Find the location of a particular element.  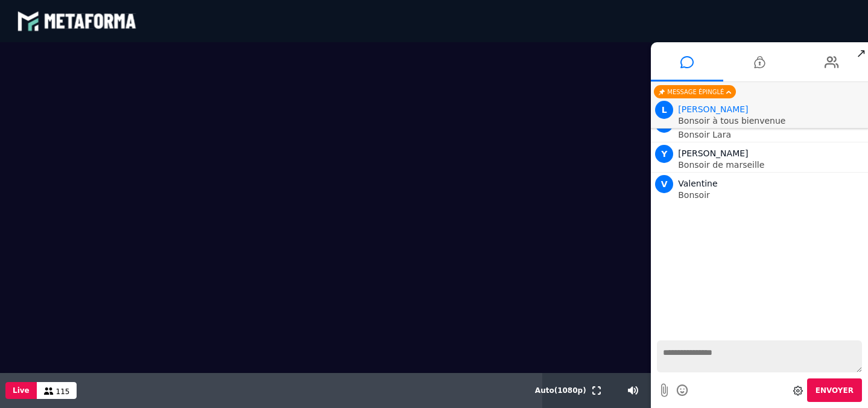

div: Message épinglé is located at coordinates (695, 92).